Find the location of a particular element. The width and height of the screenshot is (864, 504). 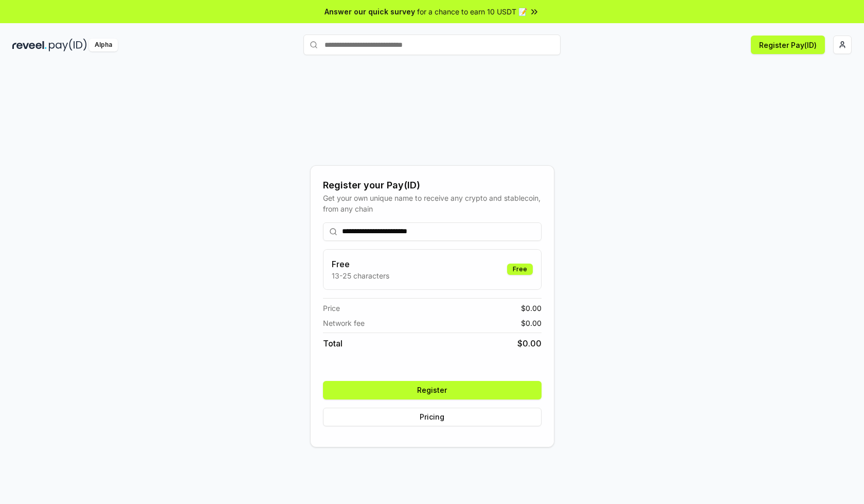

span: Answer our quick survey is located at coordinates (369, 11).